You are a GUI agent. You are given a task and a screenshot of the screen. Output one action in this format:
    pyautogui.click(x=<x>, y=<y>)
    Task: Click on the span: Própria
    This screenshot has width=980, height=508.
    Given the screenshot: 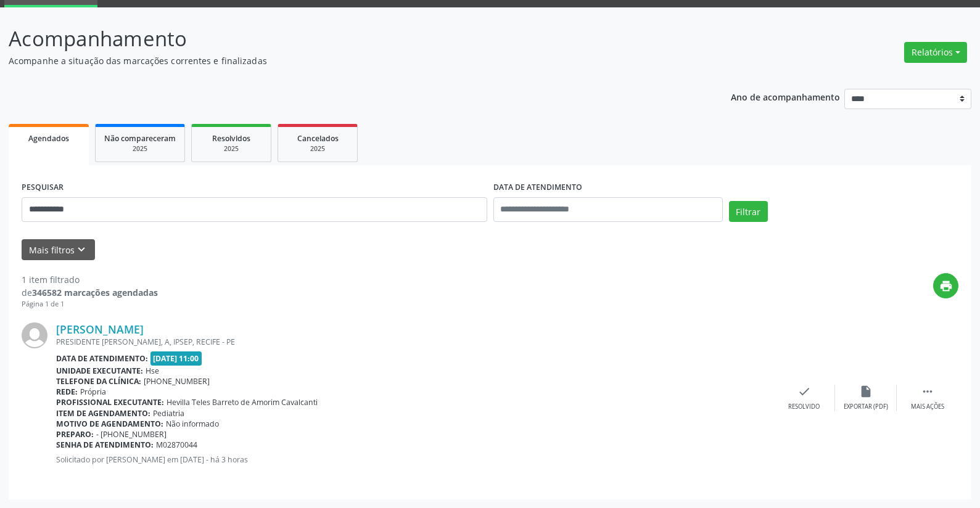 What is the action you would take?
    pyautogui.click(x=93, y=392)
    